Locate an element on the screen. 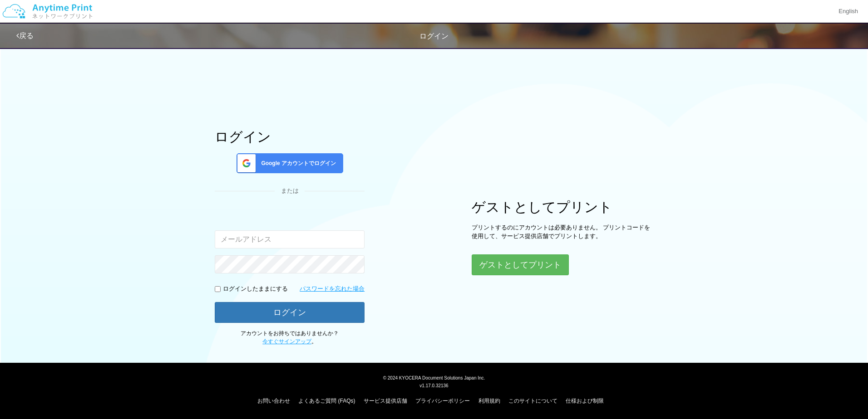 The image size is (868, 419). a: よくあるご質問 (FAQs) is located at coordinates (326, 402).